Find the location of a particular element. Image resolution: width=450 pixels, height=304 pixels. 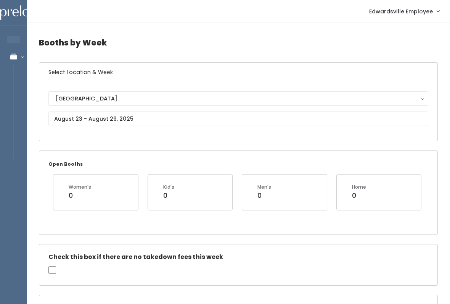

h4: Booths by Week is located at coordinates (238, 42).